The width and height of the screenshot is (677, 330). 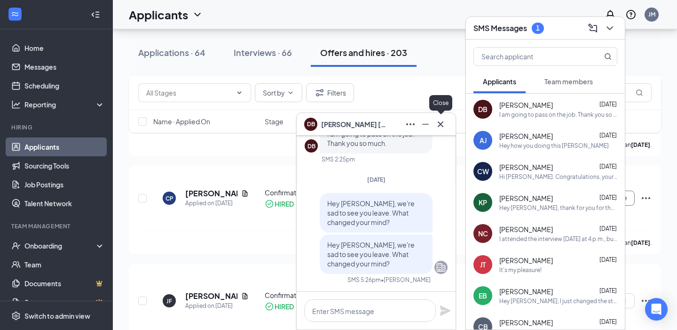 What do you see at coordinates (483, 233) in the screenshot?
I see `div: NC` at bounding box center [483, 233].